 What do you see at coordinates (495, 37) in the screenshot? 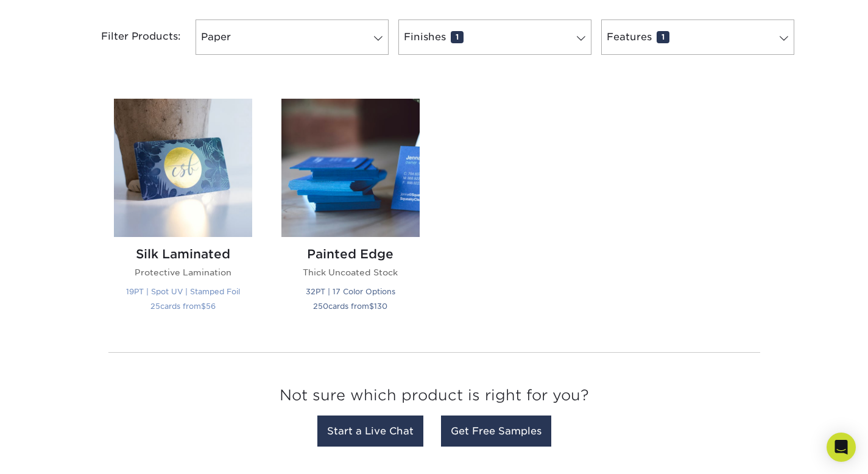
I see `a: Finishes1` at bounding box center [495, 37].